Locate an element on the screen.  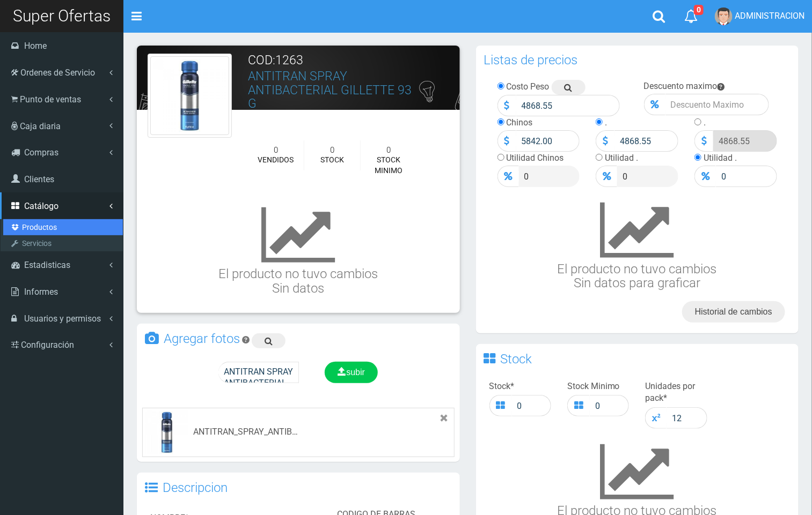
span: Usuarios y permisos is located at coordinates (62, 318).